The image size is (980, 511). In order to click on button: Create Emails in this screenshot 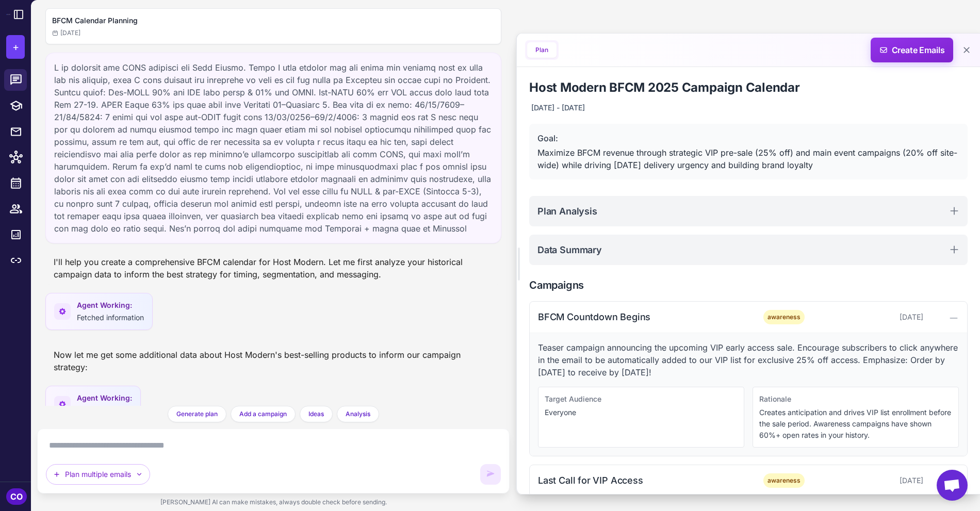, I will do `click(912, 50)`.